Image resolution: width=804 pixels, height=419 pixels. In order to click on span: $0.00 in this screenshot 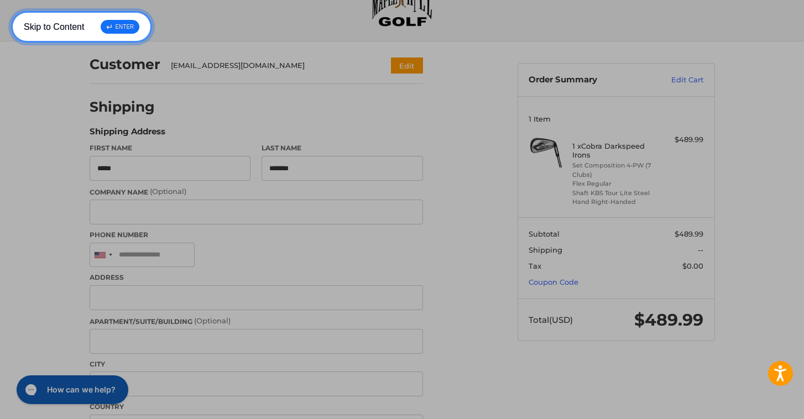, I will do `click(693, 266)`.